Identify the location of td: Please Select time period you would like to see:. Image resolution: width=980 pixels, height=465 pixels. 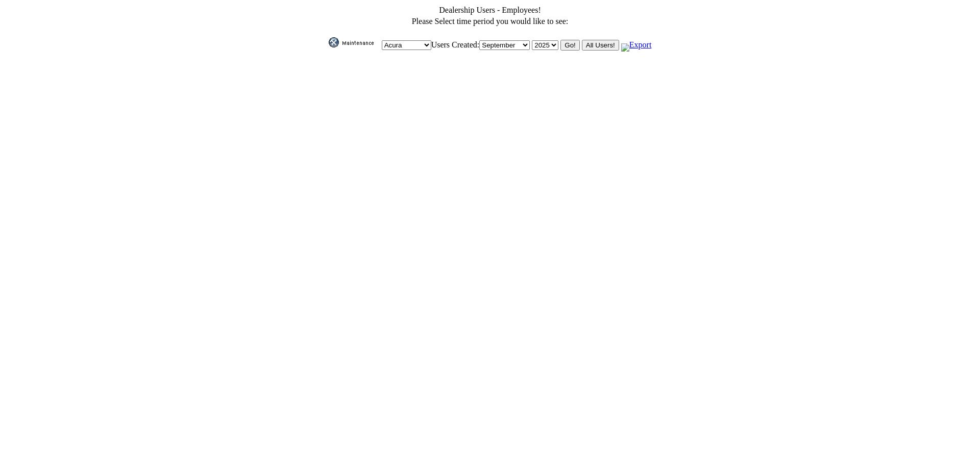
(490, 22).